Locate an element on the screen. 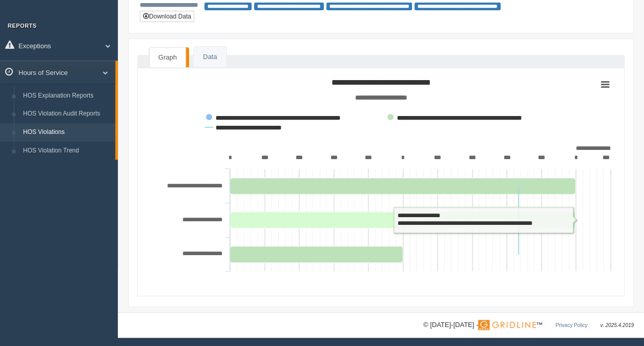 This screenshot has width=644, height=346. span: v. 2025.4.2019 is located at coordinates (617, 325).